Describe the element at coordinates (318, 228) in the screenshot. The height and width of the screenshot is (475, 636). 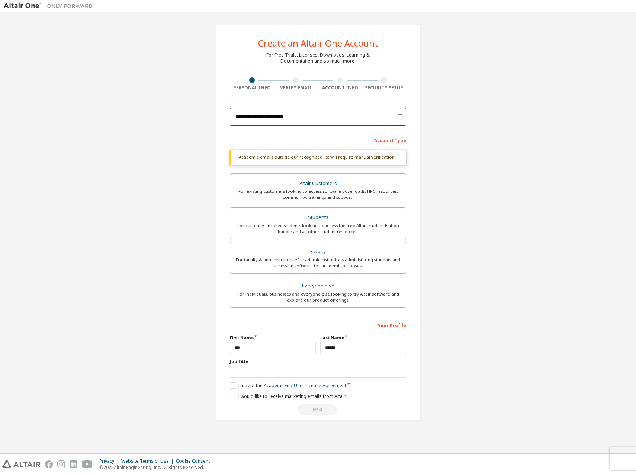
I see `div: For currently enrolled students looking to access the free Altair Student Edition bundle and all ...` at that location.